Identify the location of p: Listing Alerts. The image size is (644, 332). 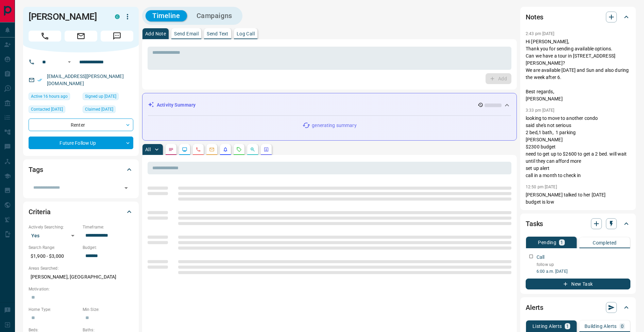
(548, 326).